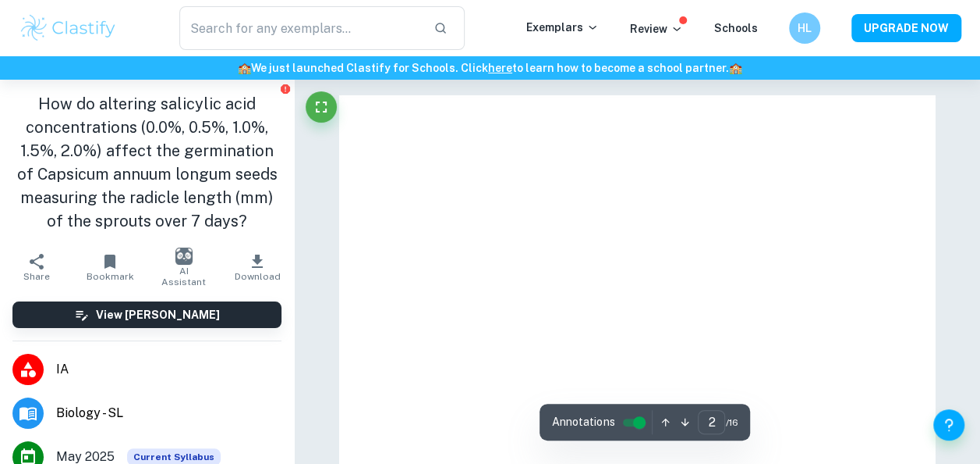  Describe the element at coordinates (169, 413) in the screenshot. I see `span: Biology - SL` at that location.